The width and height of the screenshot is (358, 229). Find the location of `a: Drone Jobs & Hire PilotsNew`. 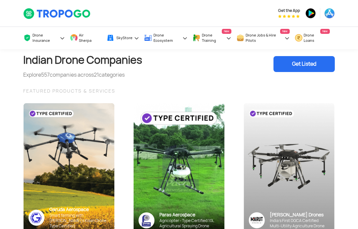

a: Drone Jobs & Hire PilotsNew is located at coordinates (263, 38).